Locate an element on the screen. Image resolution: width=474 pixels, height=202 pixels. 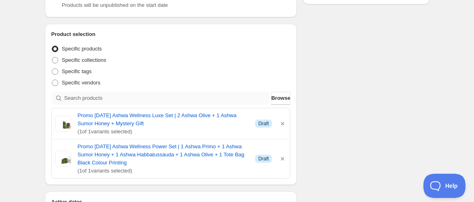
span: Specific tags is located at coordinates (77, 71).